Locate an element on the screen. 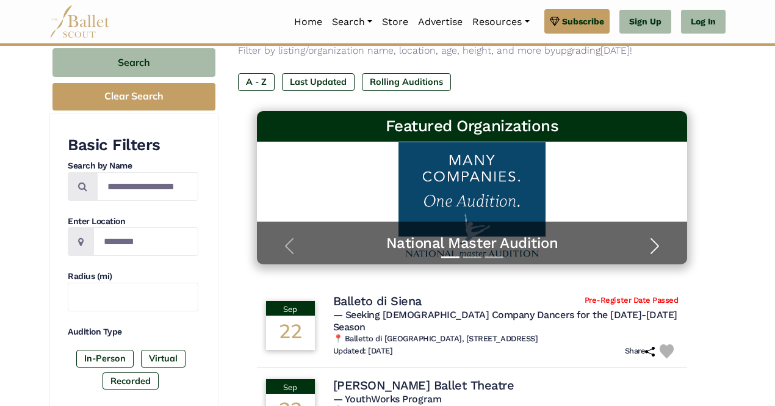 The width and height of the screenshot is (775, 406). h4: Radius (mi) is located at coordinates (133, 277).